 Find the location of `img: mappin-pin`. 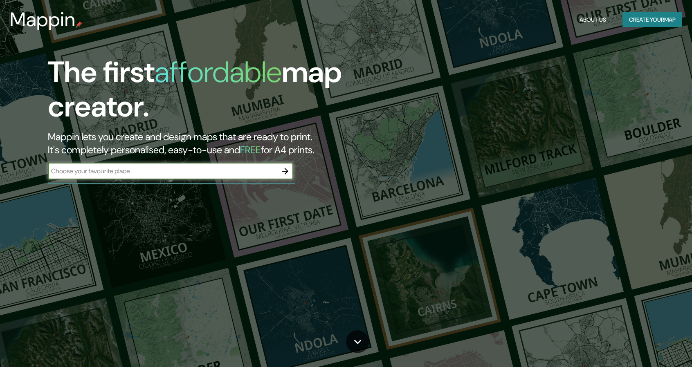

img: mappin-pin is located at coordinates (79, 25).